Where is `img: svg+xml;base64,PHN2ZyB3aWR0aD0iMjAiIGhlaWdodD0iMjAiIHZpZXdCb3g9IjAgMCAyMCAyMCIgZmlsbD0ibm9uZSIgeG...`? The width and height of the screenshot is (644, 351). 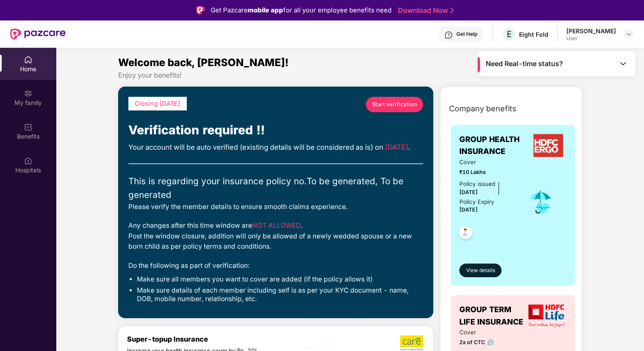 img: svg+xml;base64,PHN2ZyB3aWR0aD0iMjAiIGhlaWdodD0iMjAiIHZpZXdCb3g9IjAgMCAyMCAyMCIgZmlsbD0ibm9uZSIgeG... is located at coordinates (28, 94).